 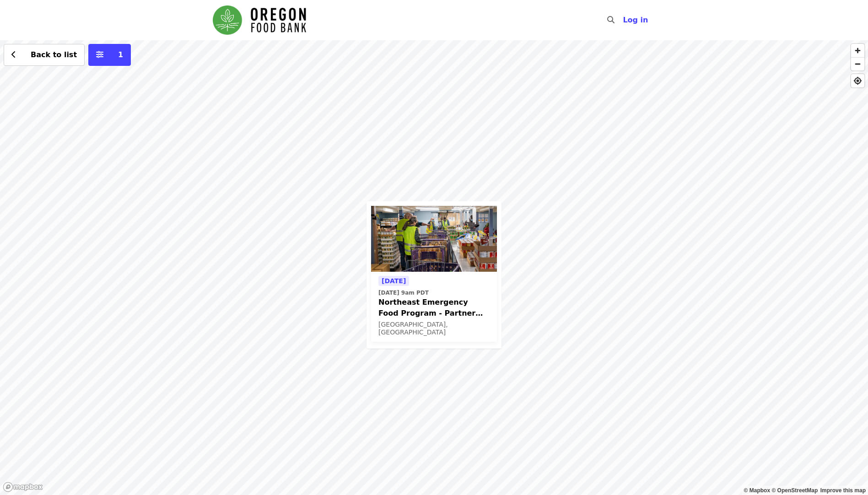 I want to click on input: Search, so click(x=624, y=20).